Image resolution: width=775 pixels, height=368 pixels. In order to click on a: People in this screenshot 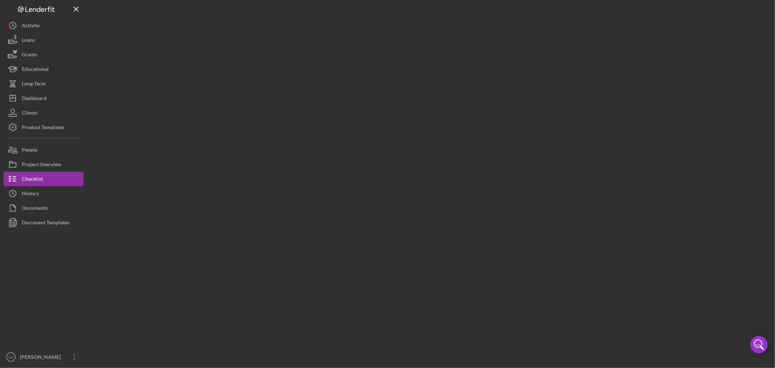, I will do `click(44, 150)`.